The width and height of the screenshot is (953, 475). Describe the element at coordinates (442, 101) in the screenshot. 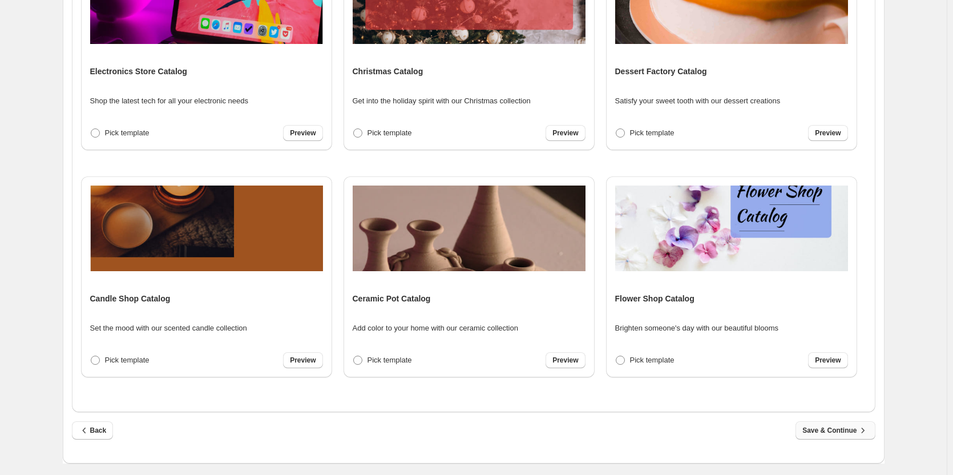

I see `p: Get into the holiday spirit with our Christmas collection` at that location.